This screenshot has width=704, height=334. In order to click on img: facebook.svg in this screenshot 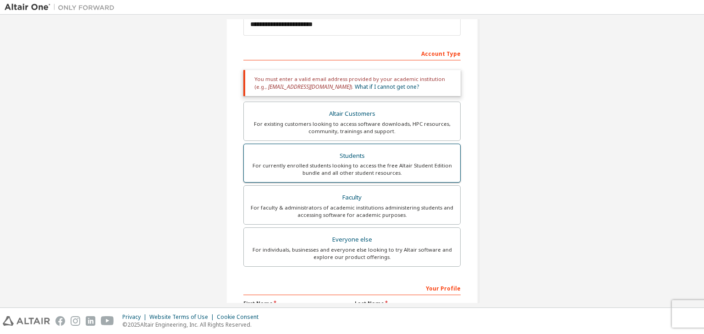, I will do `click(60, 321)`.